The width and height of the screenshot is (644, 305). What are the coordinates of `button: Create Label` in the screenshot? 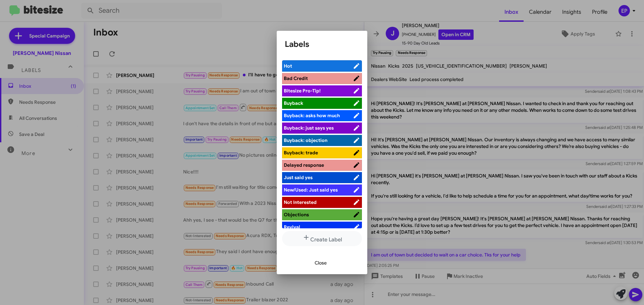 It's located at (322, 238).